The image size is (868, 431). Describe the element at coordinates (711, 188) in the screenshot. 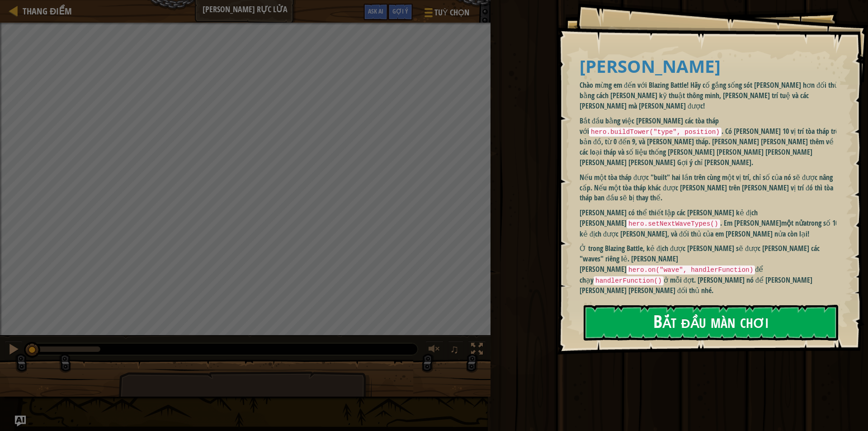

I see `p: Nếu một tòa tháp được "built" hai lần trên cùng một vị trí, chỉ số của nó sẽ được nâng cấp. Nếu m...` at that location.